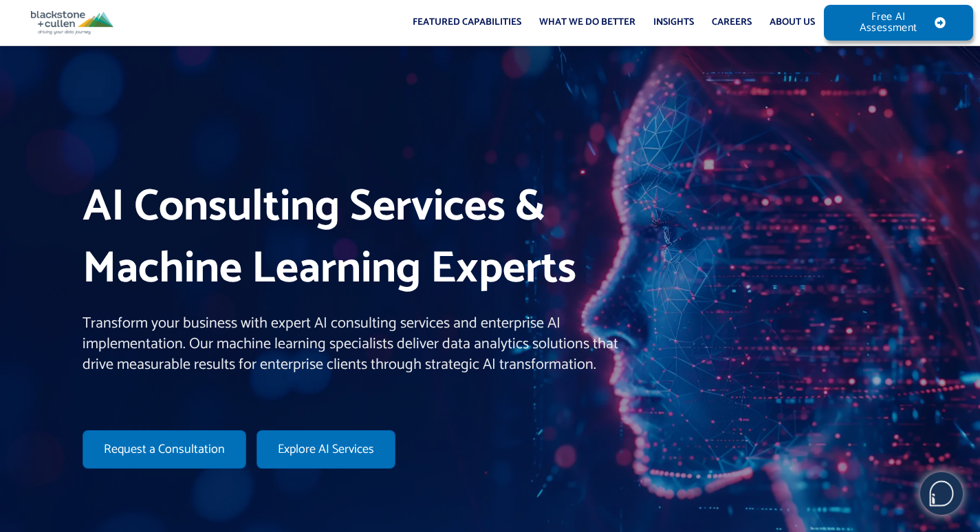 This screenshot has height=532, width=980. Describe the element at coordinates (164, 449) in the screenshot. I see `a: Request a Consultation` at that location.